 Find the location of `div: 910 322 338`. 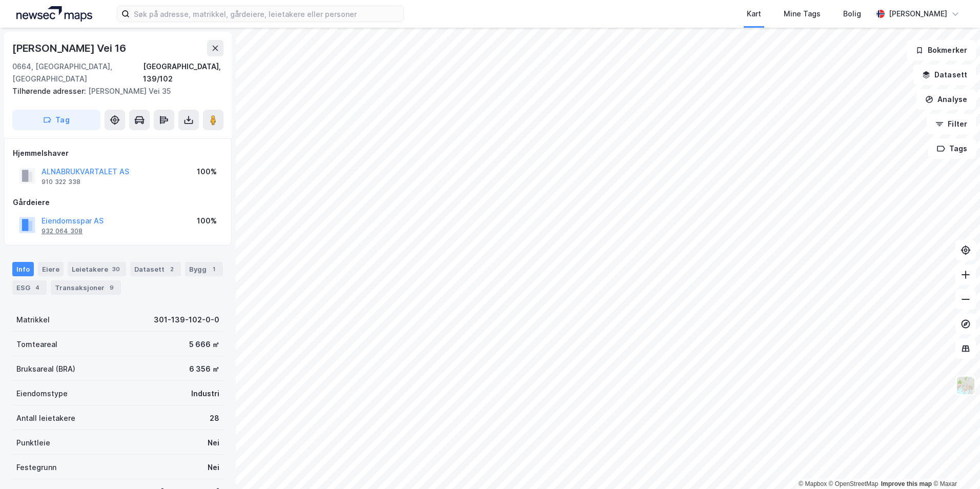

div: 910 322 338 is located at coordinates (61, 182).